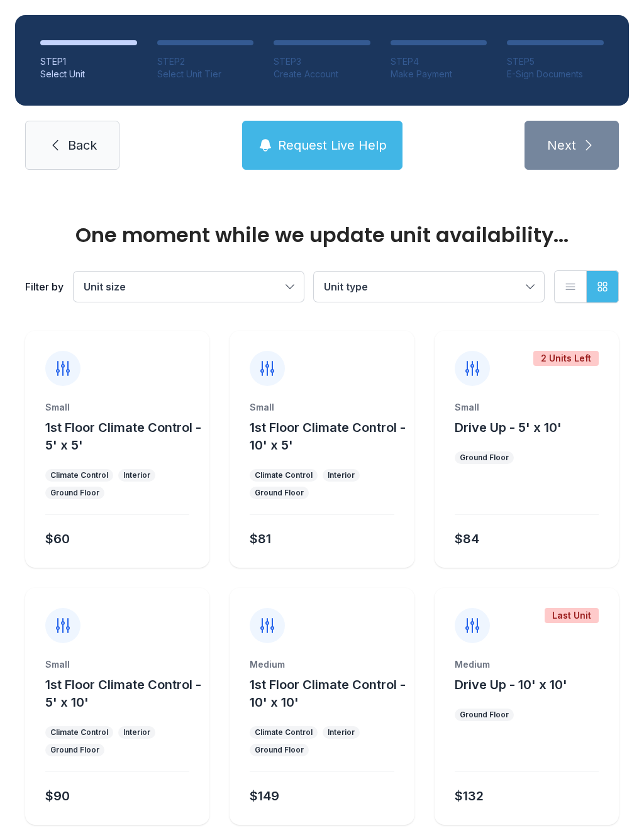  I want to click on div: STEP 5, so click(555, 62).